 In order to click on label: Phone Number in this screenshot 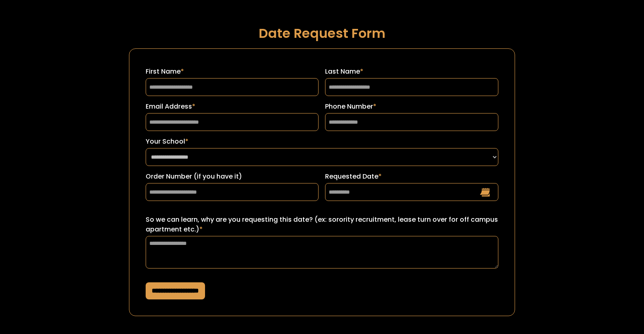, I will do `click(412, 107)`.